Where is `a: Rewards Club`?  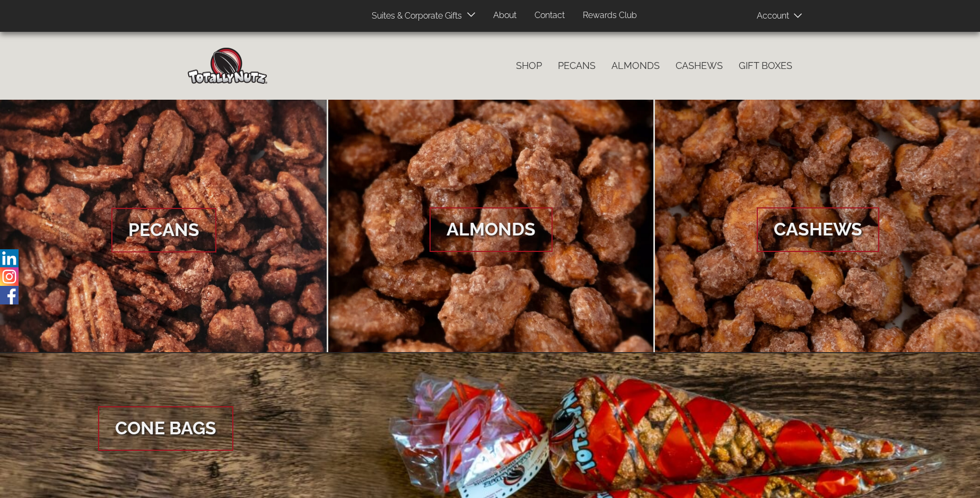
a: Rewards Club is located at coordinates (610, 15).